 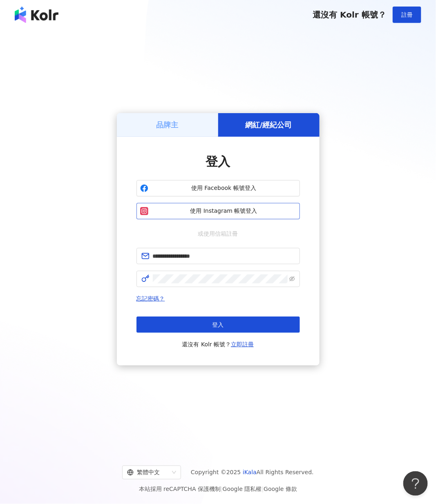 What do you see at coordinates (268, 124) in the screenshot?
I see `h5: 網紅/經紀公司` at bounding box center [268, 124].